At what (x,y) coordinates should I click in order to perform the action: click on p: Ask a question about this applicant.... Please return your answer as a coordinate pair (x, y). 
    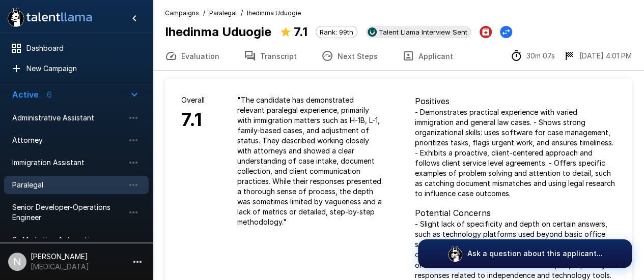
    Looking at the image, I should click on (535, 254).